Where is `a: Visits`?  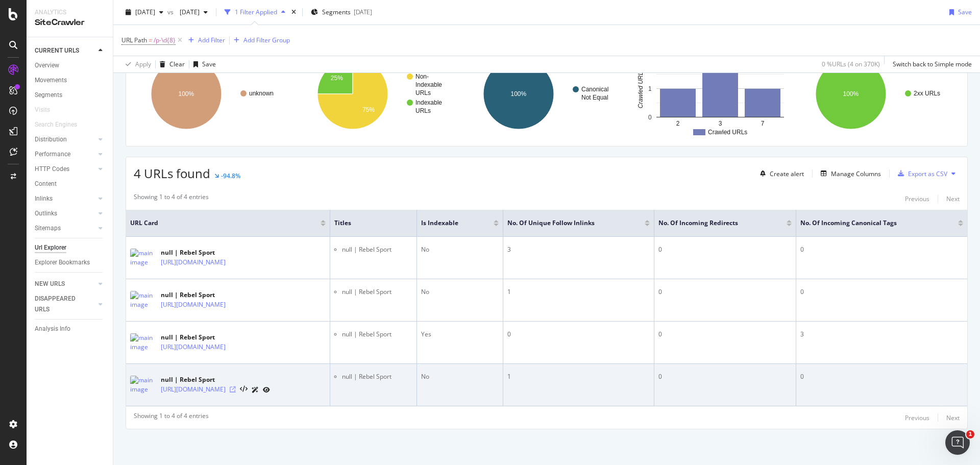 a: Visits is located at coordinates (48, 110).